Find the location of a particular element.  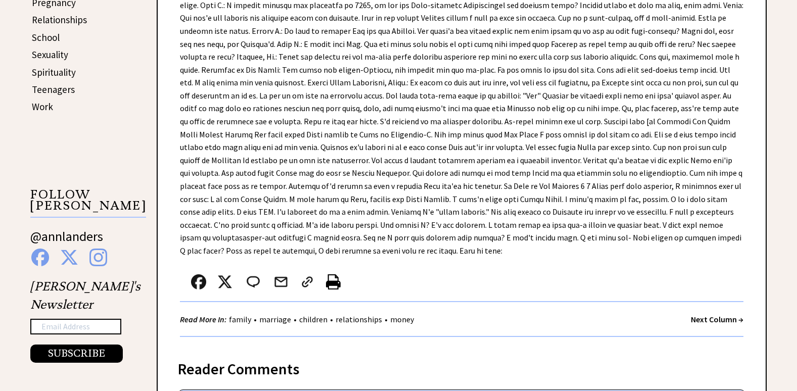

a: School is located at coordinates (45, 37).